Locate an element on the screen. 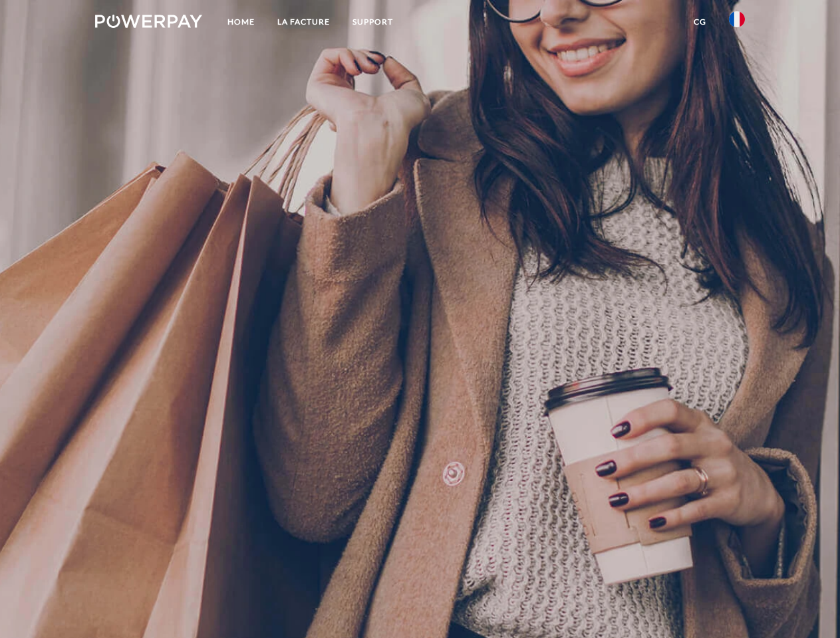  a: LA FACTURE is located at coordinates (303, 22).